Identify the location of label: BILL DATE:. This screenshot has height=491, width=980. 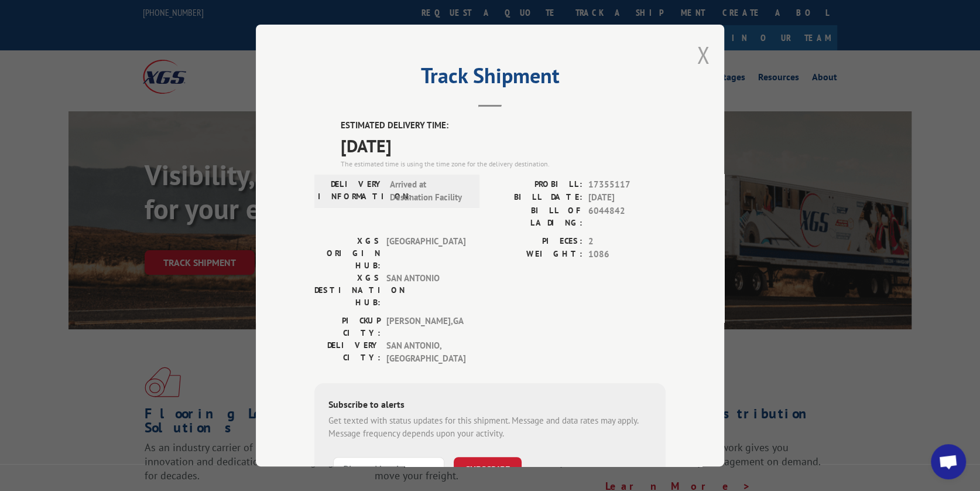
(537, 198).